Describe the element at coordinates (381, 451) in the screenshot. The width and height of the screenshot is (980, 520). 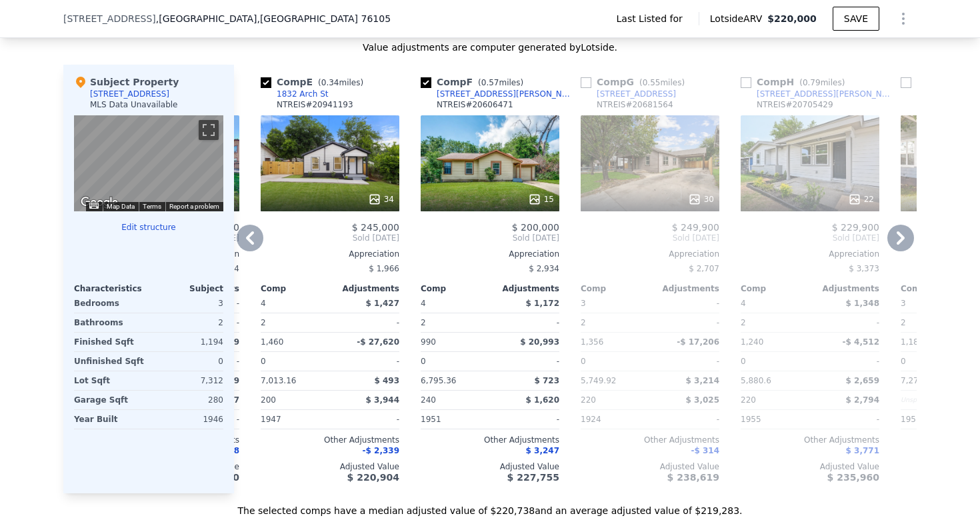
I see `span: -$ 2,339` at that location.